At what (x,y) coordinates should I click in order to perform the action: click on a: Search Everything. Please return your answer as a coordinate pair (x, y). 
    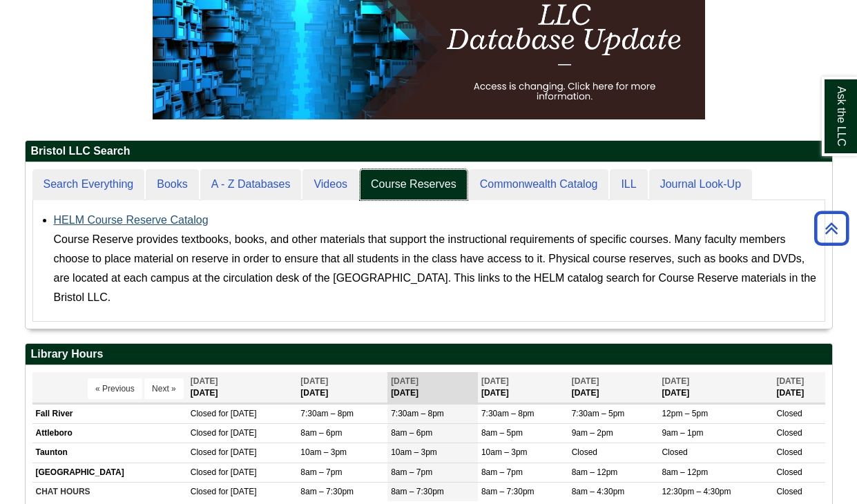
    Looking at the image, I should click on (88, 185).